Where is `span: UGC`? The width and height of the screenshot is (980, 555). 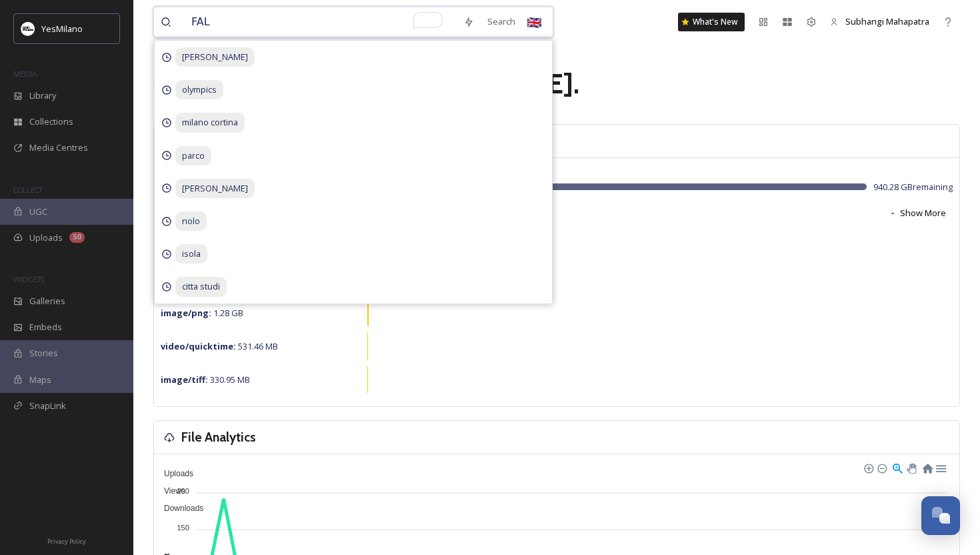 span: UGC is located at coordinates (38, 212).